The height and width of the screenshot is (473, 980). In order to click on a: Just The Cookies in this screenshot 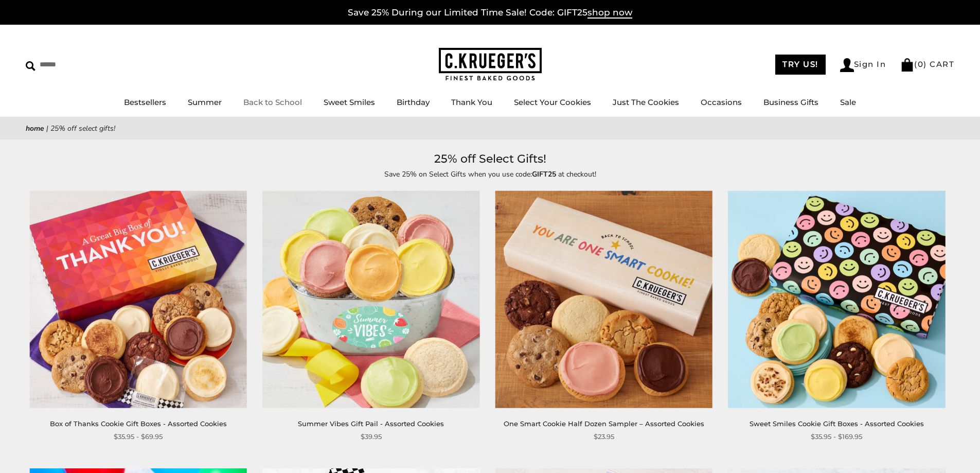, I will do `click(646, 102)`.